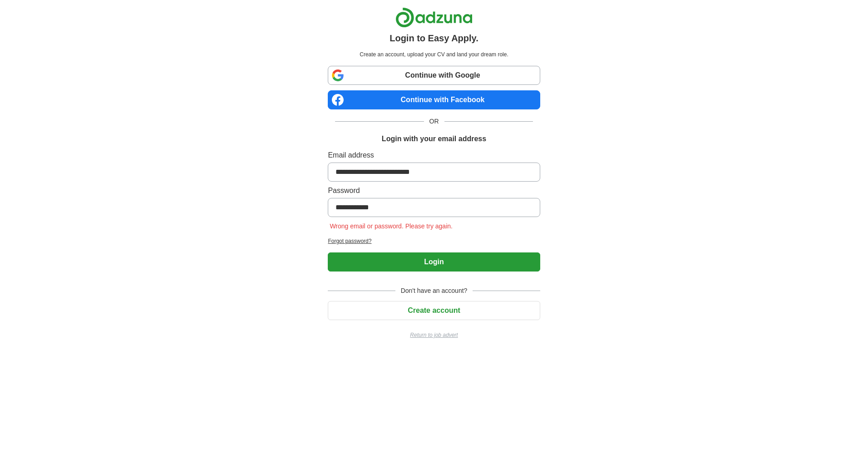  I want to click on p: Create an account, upload your CV and land your dream role., so click(434, 54).